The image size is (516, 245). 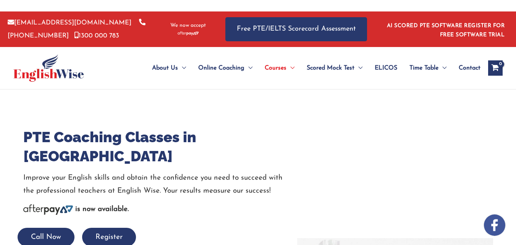 What do you see at coordinates (307, 68) in the screenshot?
I see `nav: Site Navigation: Main Menu` at bounding box center [307, 68].